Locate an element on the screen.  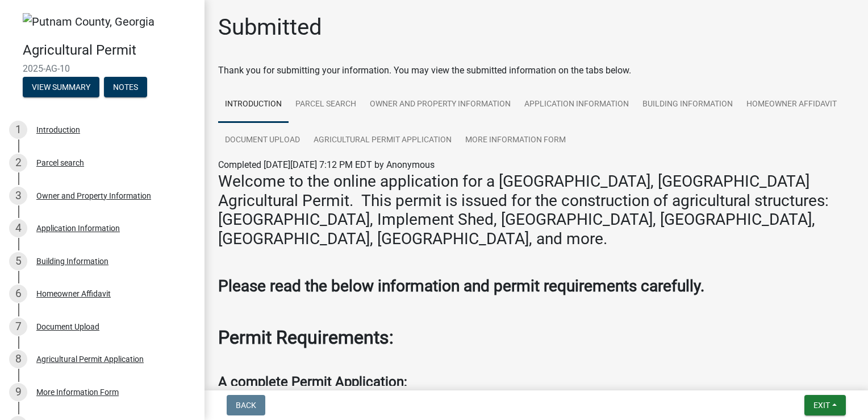
div: Document Upload is located at coordinates (68, 327).